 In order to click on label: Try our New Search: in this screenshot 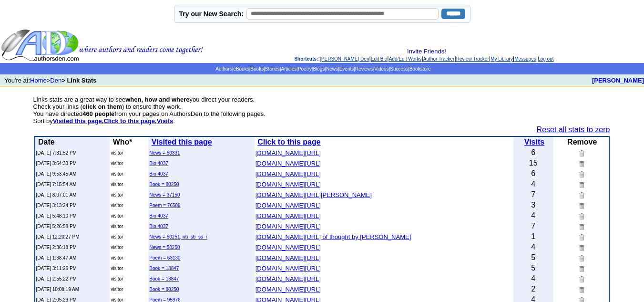, I will do `click(211, 14)`.